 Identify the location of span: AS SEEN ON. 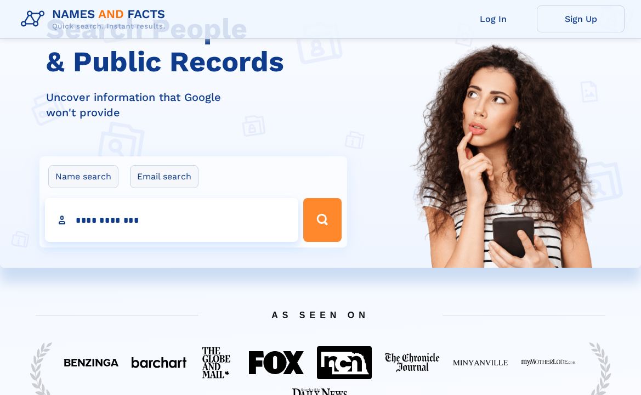
(320, 315).